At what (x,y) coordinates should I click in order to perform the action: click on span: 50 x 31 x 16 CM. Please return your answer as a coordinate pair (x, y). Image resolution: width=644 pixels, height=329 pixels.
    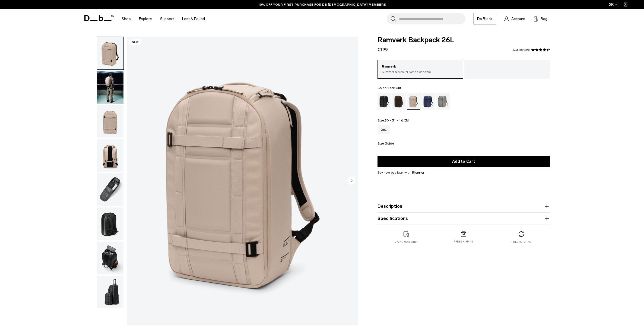
    Looking at the image, I should click on (397, 120).